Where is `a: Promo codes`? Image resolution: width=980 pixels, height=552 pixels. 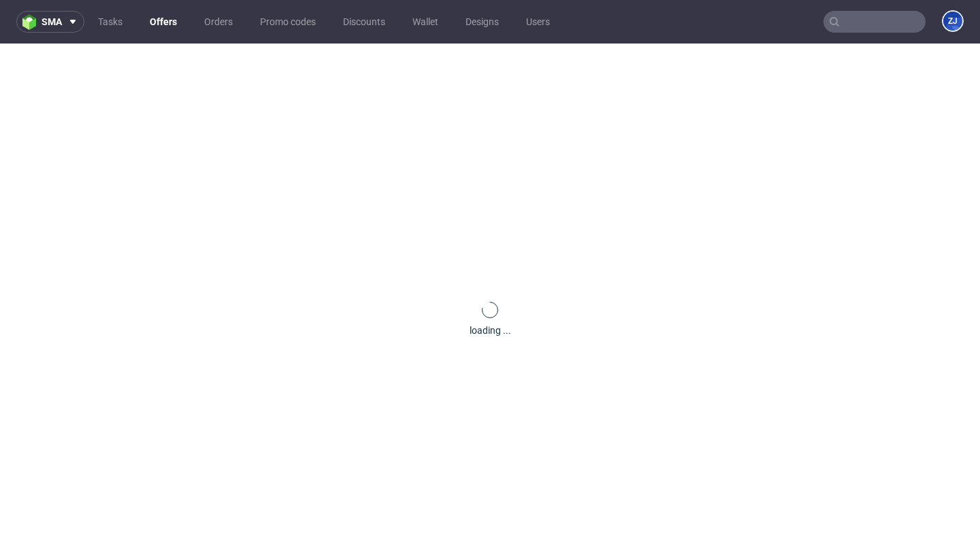
a: Promo codes is located at coordinates (288, 22).